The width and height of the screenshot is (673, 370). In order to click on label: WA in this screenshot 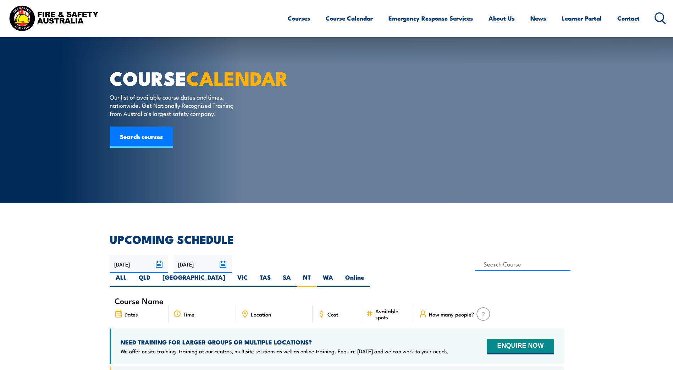, I will do `click(328, 280)`.